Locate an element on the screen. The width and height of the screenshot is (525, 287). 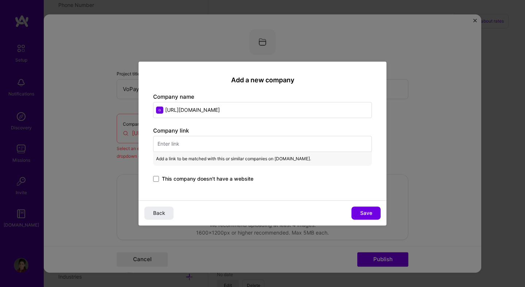
h2: Add a new company is located at coordinates (263, 80).